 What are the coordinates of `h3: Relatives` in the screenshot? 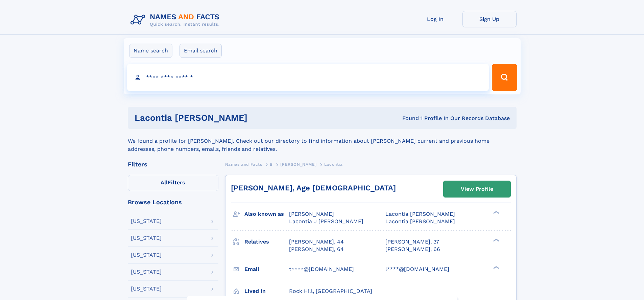 It's located at (267, 242).